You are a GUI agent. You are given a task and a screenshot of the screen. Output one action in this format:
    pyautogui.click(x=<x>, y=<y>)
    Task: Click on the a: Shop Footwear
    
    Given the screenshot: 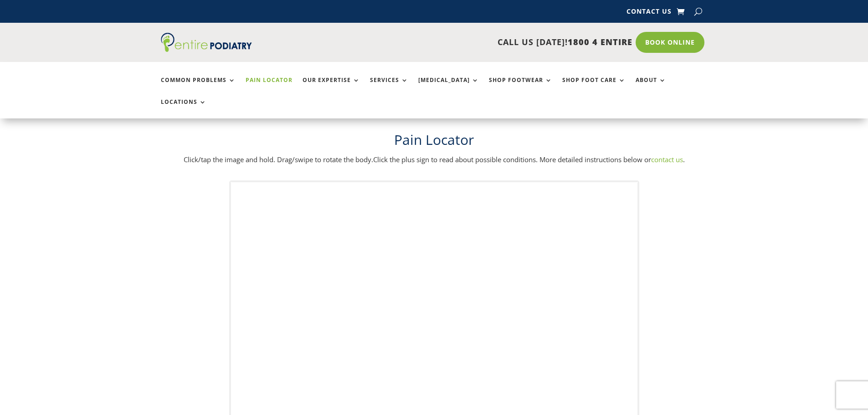 What is the action you would take?
    pyautogui.click(x=521, y=87)
    